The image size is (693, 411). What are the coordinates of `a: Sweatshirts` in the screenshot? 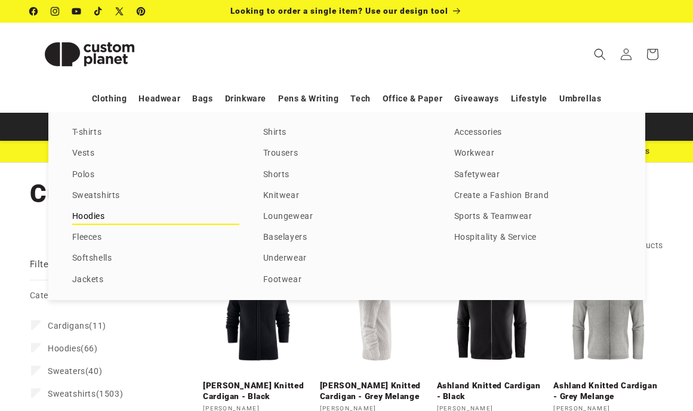 It's located at (156, 196).